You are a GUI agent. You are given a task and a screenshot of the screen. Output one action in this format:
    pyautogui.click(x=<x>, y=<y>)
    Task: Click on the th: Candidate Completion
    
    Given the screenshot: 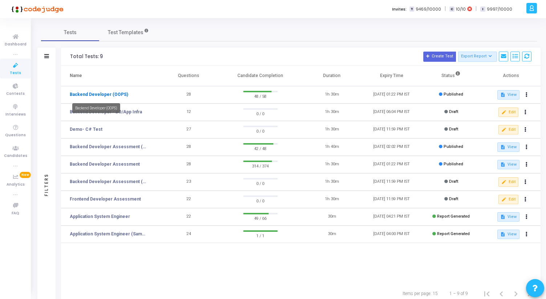 What is the action you would take?
    pyautogui.click(x=260, y=76)
    